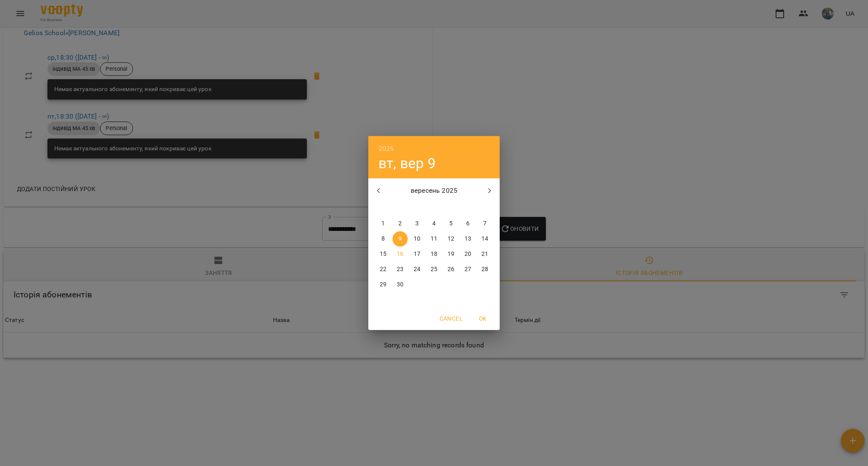  I want to click on button: 21, so click(485, 254).